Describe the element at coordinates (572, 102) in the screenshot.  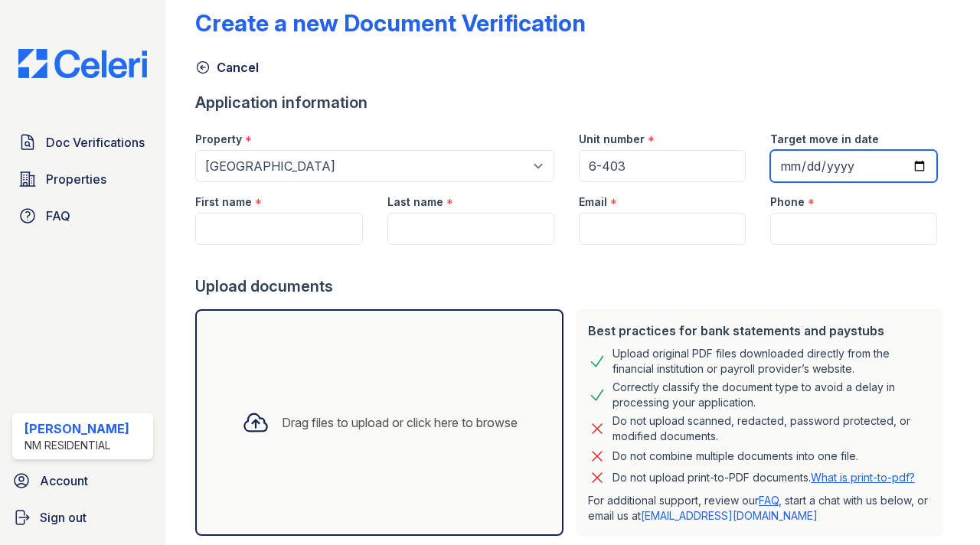
I see `div: Application information` at that location.